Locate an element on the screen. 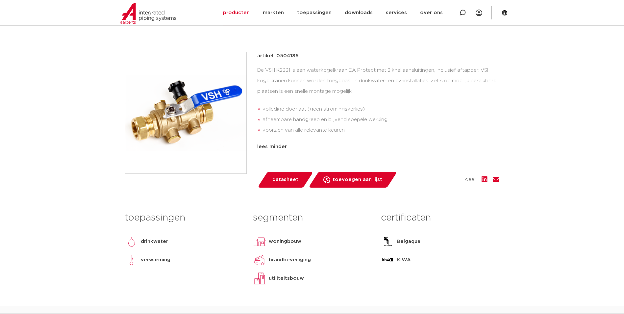 The image size is (624, 314). h3: certificaten is located at coordinates (440, 218).